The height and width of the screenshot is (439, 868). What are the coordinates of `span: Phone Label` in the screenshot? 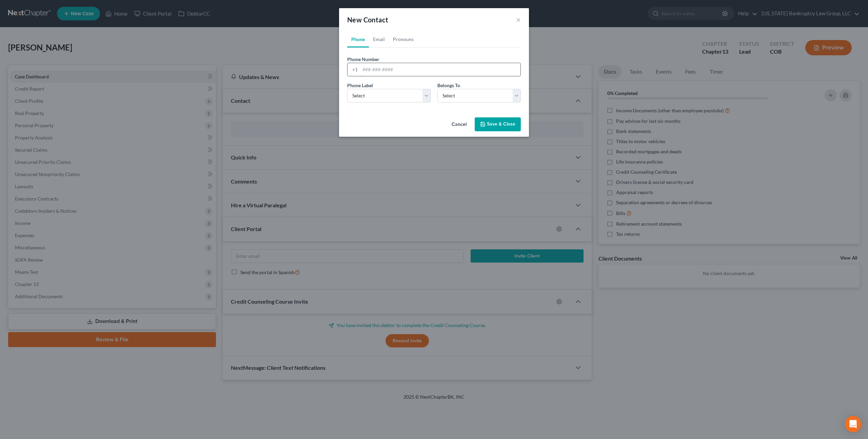 It's located at (360, 85).